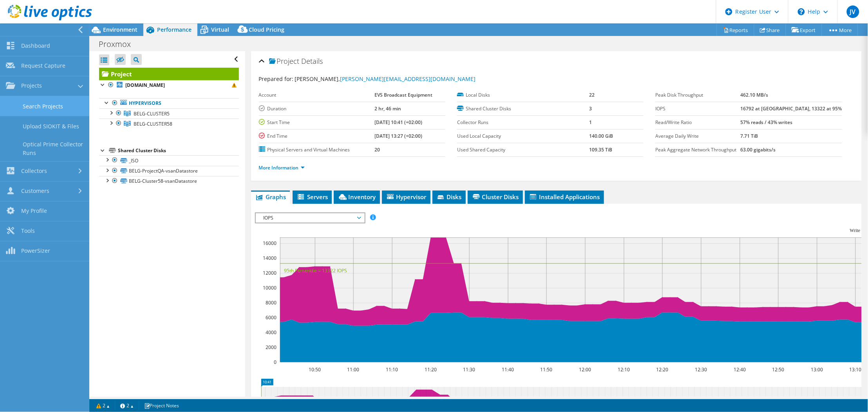 This screenshot has height=412, width=868. I want to click on text: 6000, so click(271, 317).